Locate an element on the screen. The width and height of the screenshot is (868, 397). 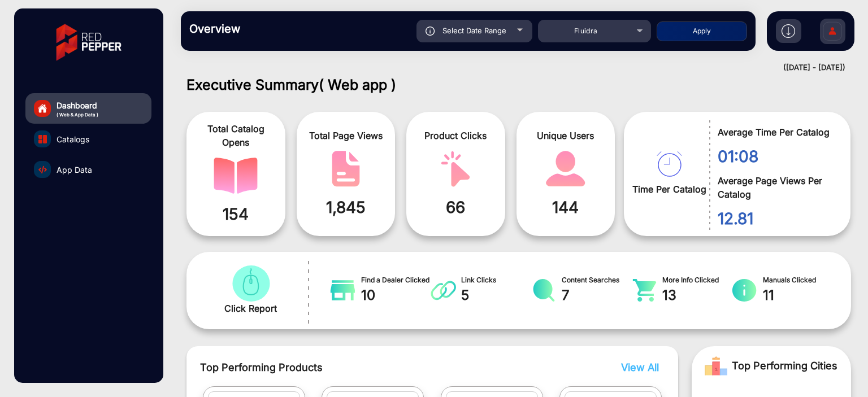
span: Unique Users is located at coordinates (566, 136).